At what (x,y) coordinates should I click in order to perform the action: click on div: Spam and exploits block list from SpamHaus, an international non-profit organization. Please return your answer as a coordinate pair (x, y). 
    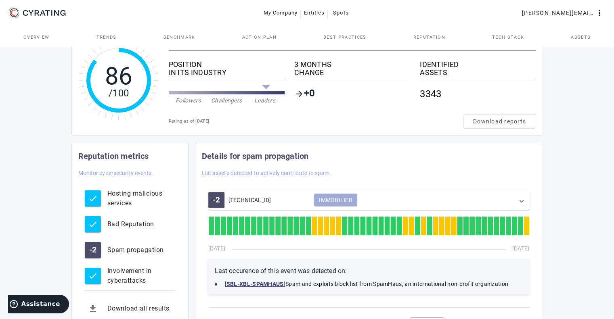
    Looking at the image, I should click on (374, 284).